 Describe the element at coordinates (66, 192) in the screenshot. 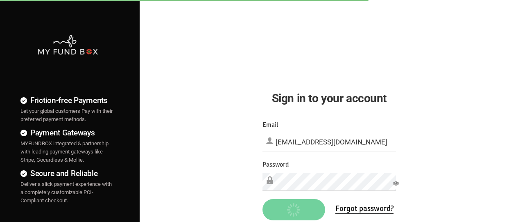

I see `span: Deliver a slick payment experience with a completely customizable PCI-Compliant checkout.` at that location.